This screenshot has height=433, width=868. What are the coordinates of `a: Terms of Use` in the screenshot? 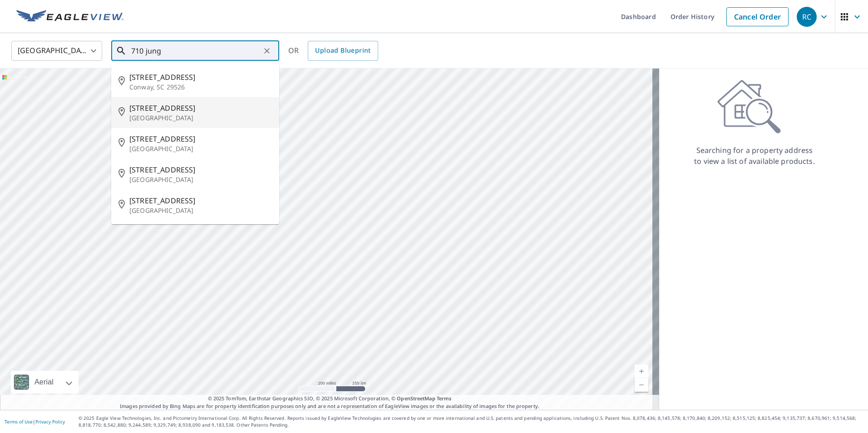 It's located at (19, 421).